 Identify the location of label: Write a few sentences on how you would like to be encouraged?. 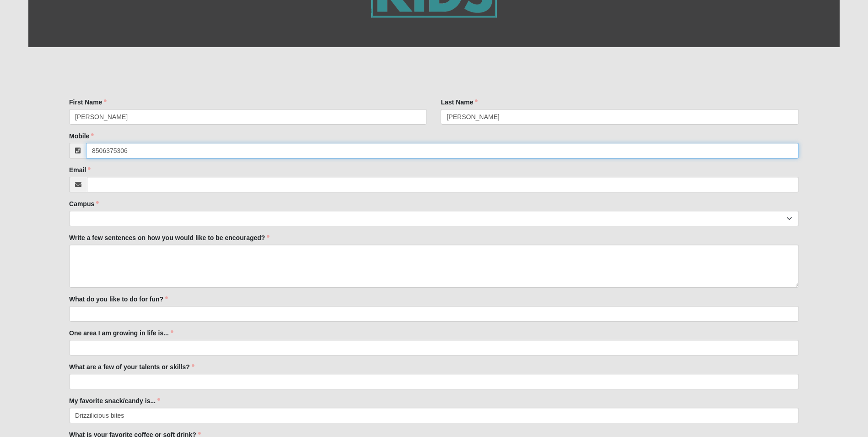
(169, 238).